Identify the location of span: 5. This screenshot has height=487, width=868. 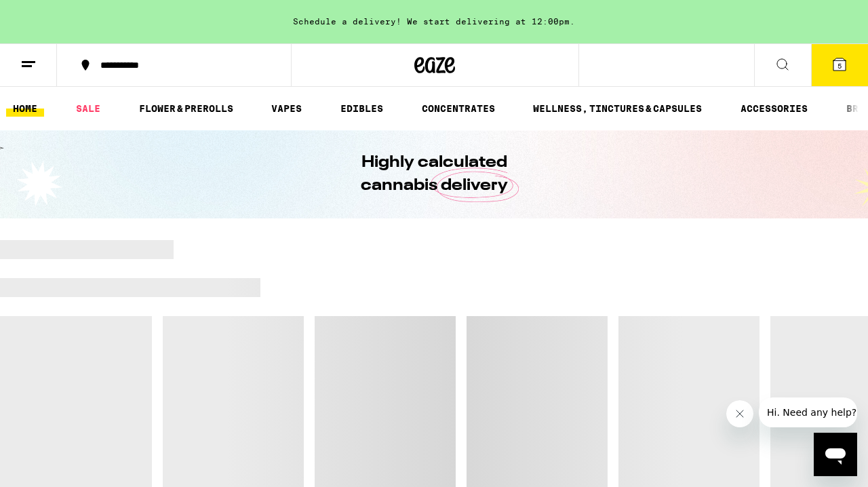
(840, 65).